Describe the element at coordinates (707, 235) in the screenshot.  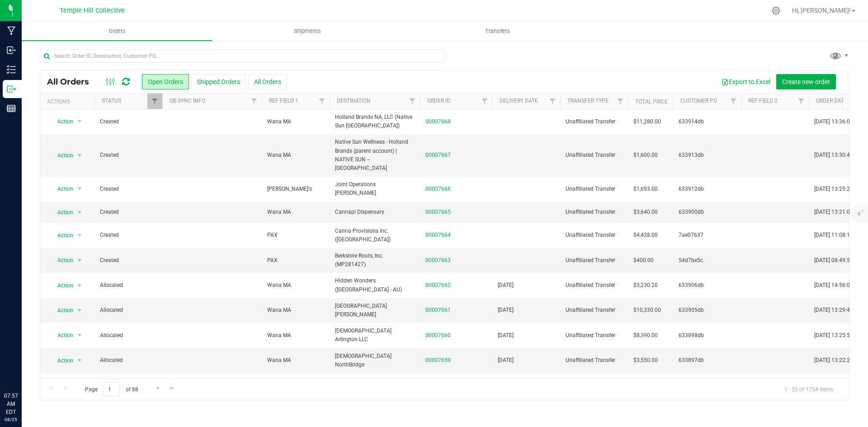
I see `span: 7ae07637` at that location.